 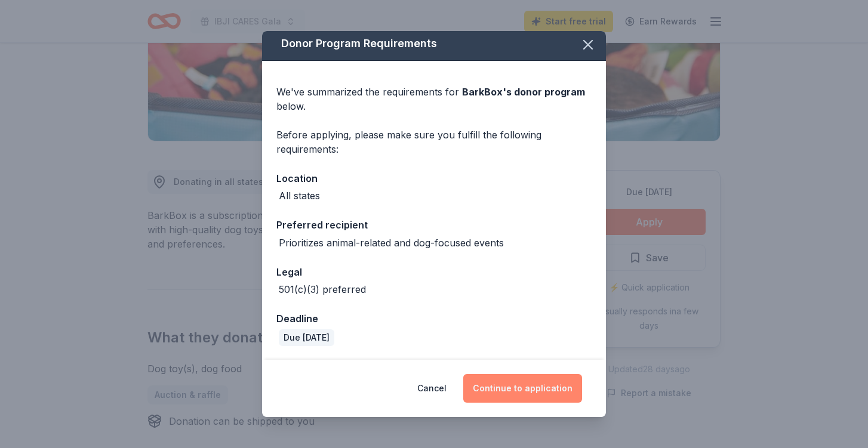 What do you see at coordinates (299, 196) in the screenshot?
I see `div: All states` at bounding box center [299, 196].